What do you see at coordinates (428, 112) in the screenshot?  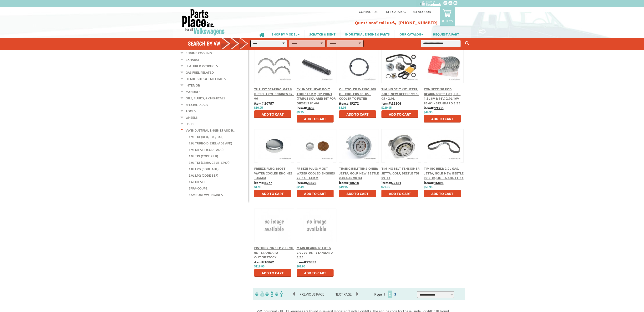 I see `span: $44.95` at bounding box center [428, 112].